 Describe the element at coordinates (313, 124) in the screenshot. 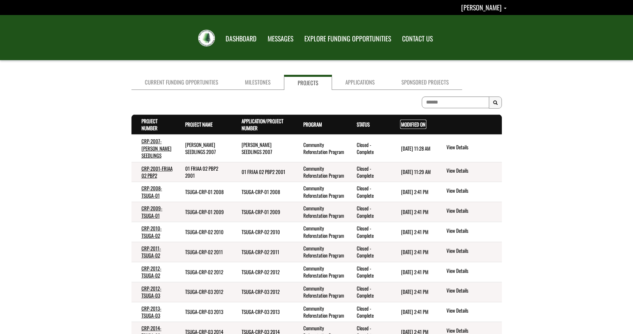

I see `a: Program` at that location.